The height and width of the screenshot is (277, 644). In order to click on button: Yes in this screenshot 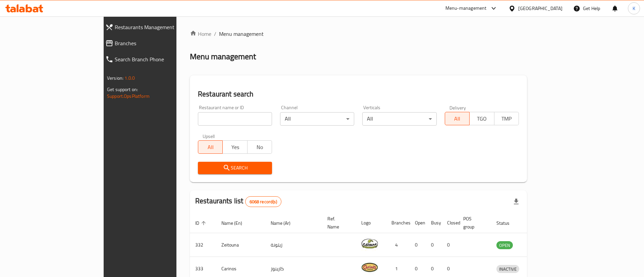, I will do `click(235, 147)`.